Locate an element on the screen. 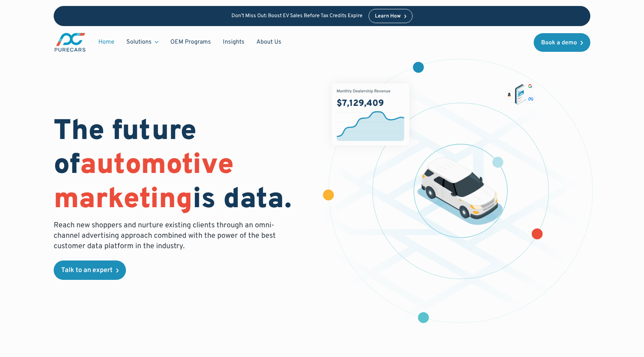 The width and height of the screenshot is (644, 357). span: automotive marketing is located at coordinates (144, 182).